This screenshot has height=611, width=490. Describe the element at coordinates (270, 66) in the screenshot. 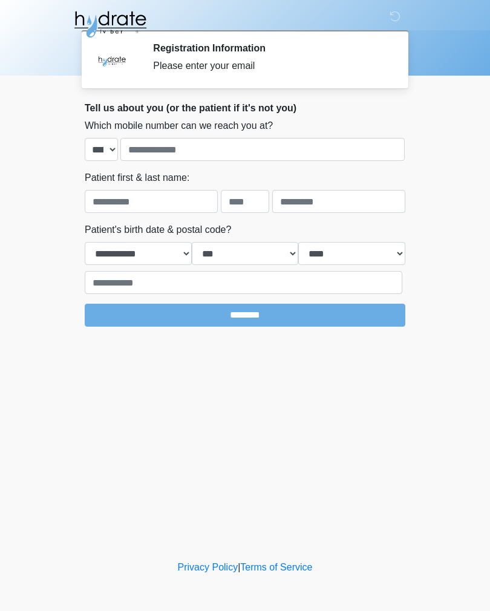

I see `div: Please enter your email` at that location.